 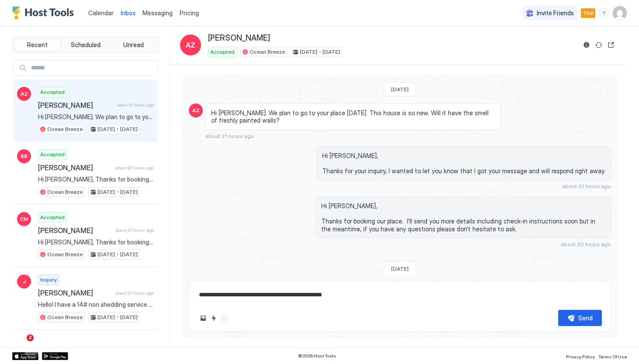 I want to click on button: Reservation information, so click(x=586, y=45).